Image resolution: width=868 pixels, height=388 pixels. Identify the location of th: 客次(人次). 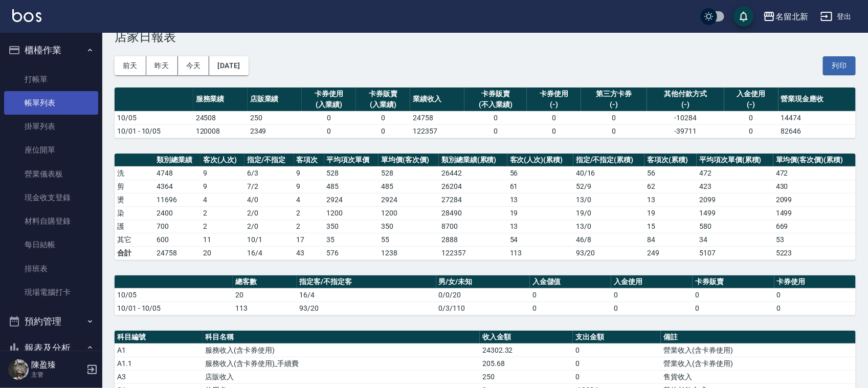
(223, 160).